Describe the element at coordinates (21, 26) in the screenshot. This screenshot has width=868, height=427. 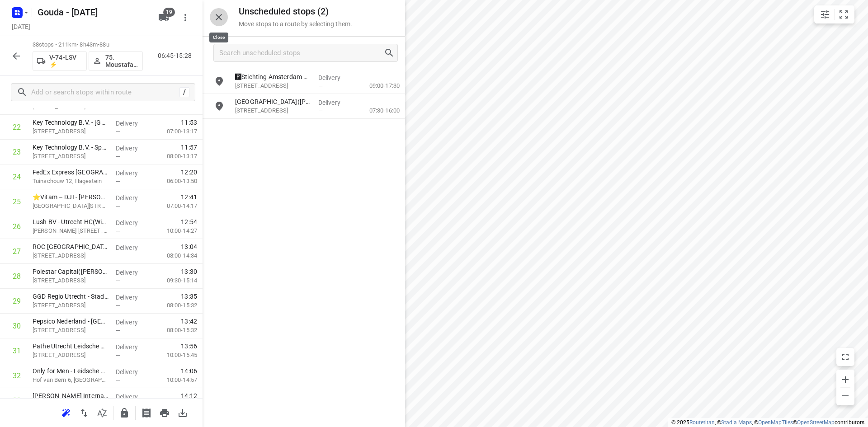
I see `h5: Project date` at that location.